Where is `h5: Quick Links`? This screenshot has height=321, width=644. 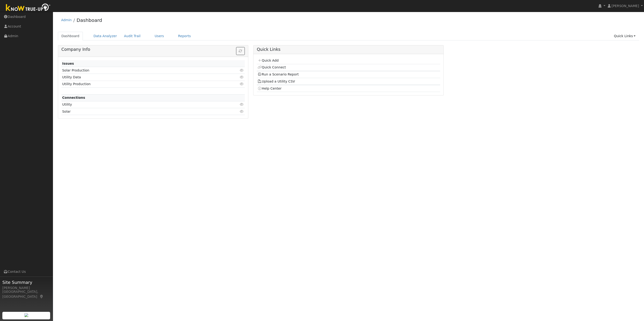 h5: Quick Links is located at coordinates (348, 49).